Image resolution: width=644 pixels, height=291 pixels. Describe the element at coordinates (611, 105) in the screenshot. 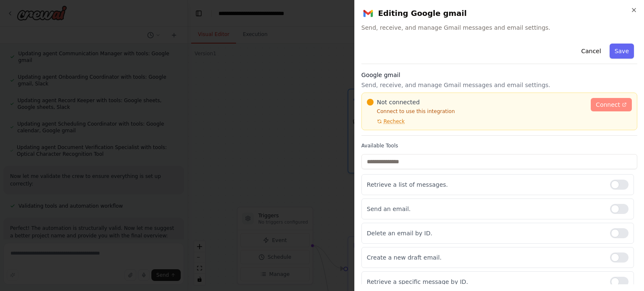

I see `a: Connect` at that location.